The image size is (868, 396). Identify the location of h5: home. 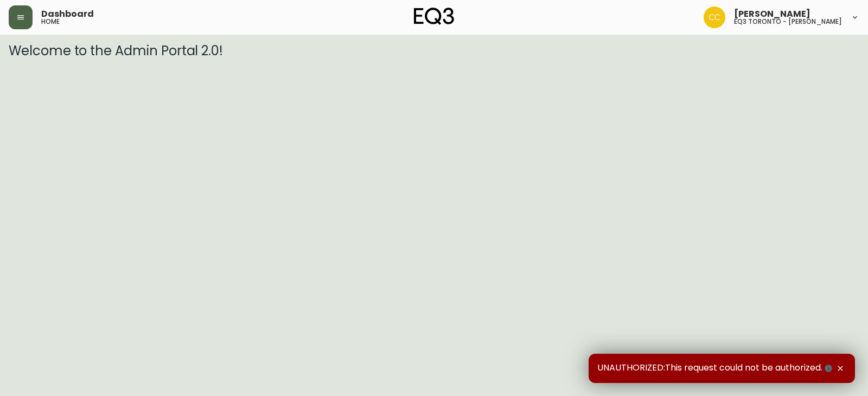
(51, 22).